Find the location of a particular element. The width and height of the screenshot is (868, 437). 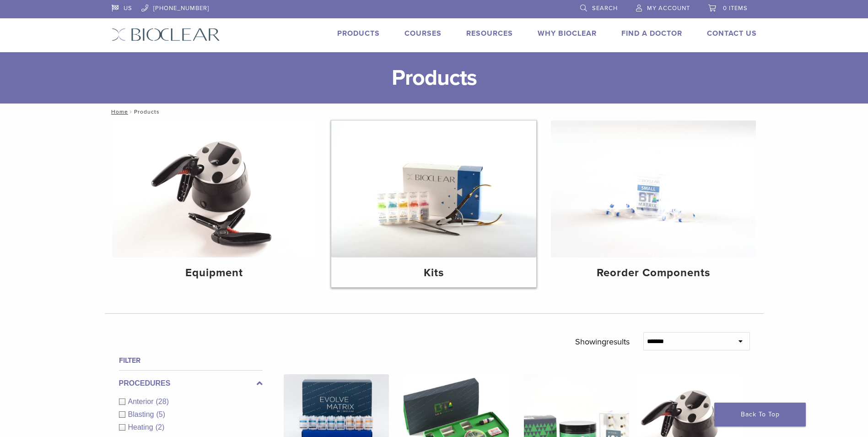

span: Search is located at coordinates (605, 9).